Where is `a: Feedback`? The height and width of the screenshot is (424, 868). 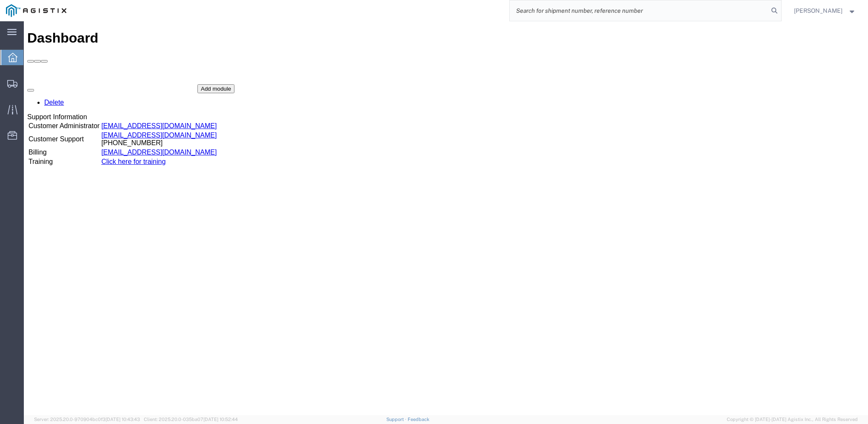 a: Feedback is located at coordinates (418, 420).